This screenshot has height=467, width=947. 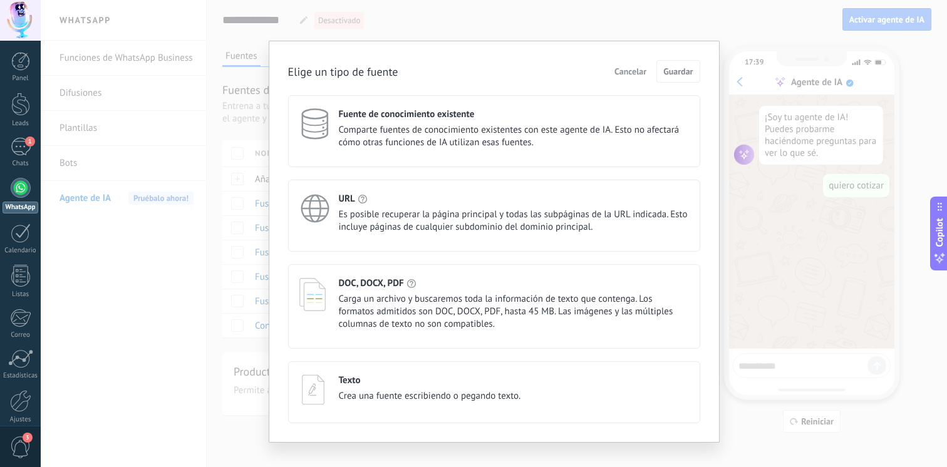 What do you see at coordinates (940, 233) in the screenshot?
I see `span: Copilot` at bounding box center [940, 233].